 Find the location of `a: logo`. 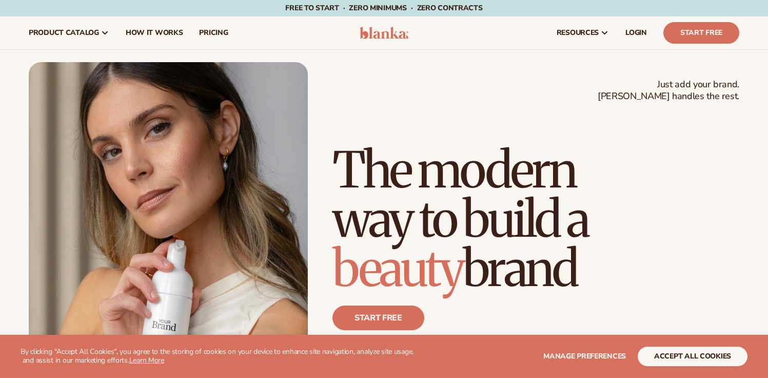

a: logo is located at coordinates (384, 33).